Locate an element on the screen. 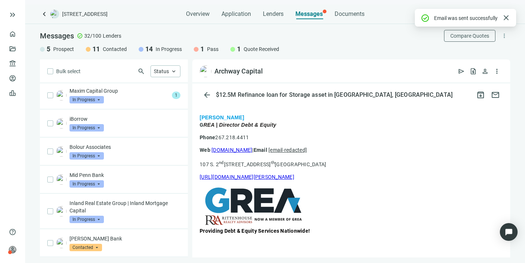  img: eab3b3c0-095e-4fb4-9387-82b53133bdc3 is located at coordinates (61, 212).